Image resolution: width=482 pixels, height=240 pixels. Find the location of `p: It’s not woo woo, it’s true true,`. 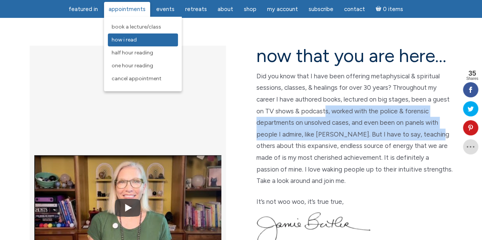

p: It’s not woo woo, it’s true true, is located at coordinates (354, 202).